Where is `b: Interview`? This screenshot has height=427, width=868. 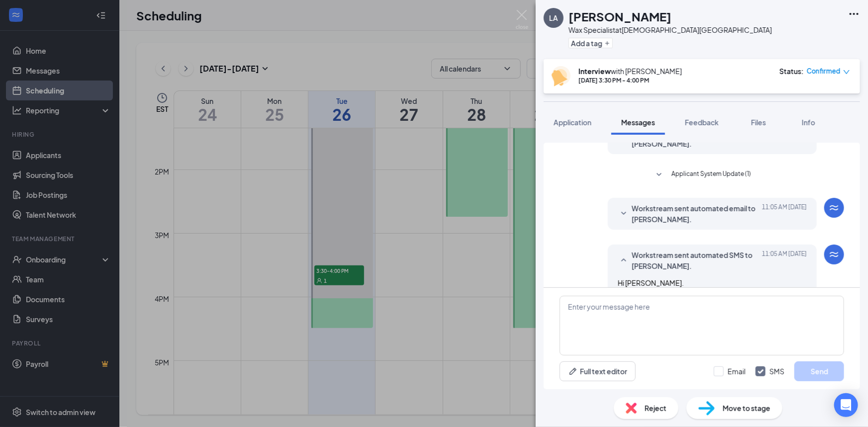 b: Interview is located at coordinates (595, 71).